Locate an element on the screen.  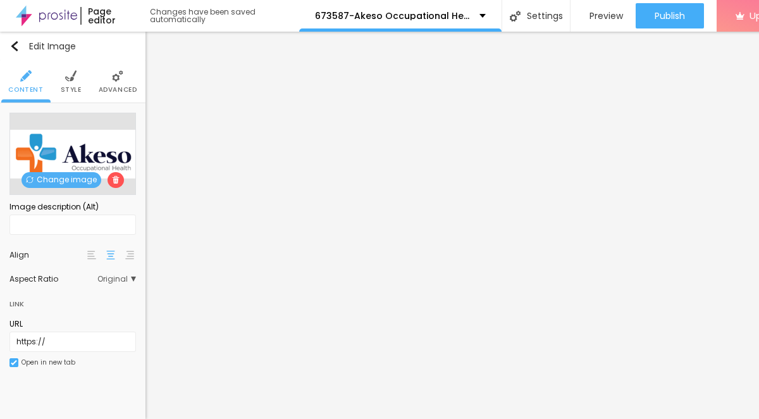
span: Publish is located at coordinates (670, 16).